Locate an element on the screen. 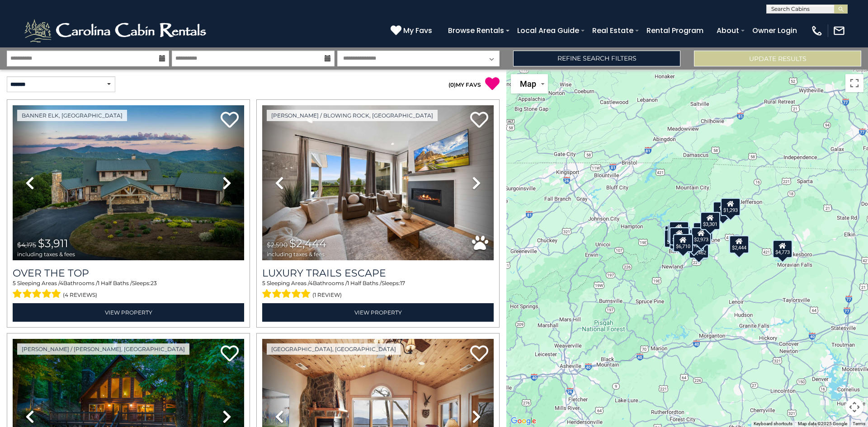 This screenshot has width=868, height=427. a: Over The Top is located at coordinates (128, 273).